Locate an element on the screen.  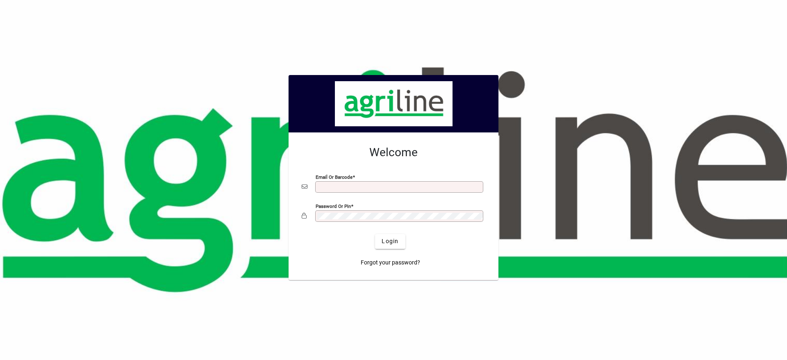
mat-label: Password or Pin is located at coordinates (333, 206).